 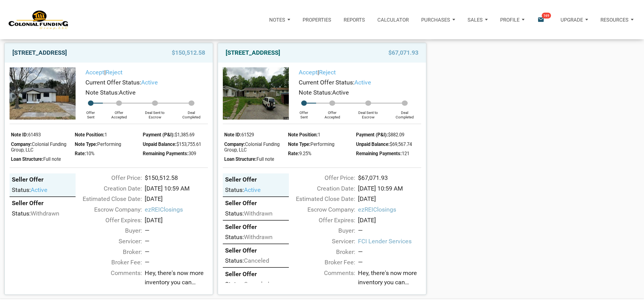 What do you see at coordinates (192, 154) in the screenshot?
I see `span: 309` at bounding box center [192, 154].